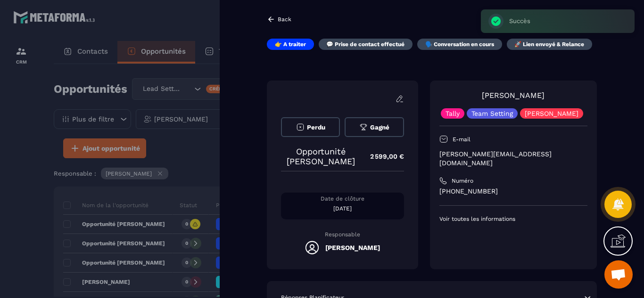 This screenshot has width=644, height=298. I want to click on span: Gagné, so click(380, 127).